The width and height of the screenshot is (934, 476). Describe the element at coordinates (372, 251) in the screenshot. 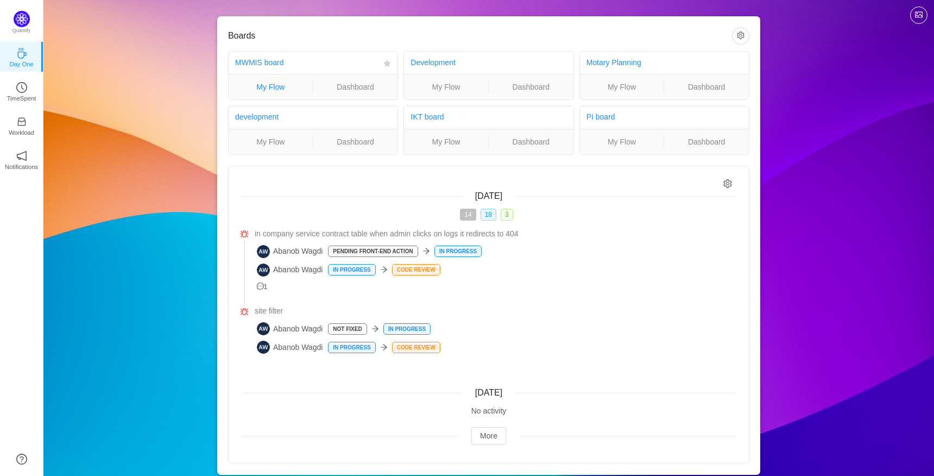

I see `p: Pending Front-end Action` at that location.